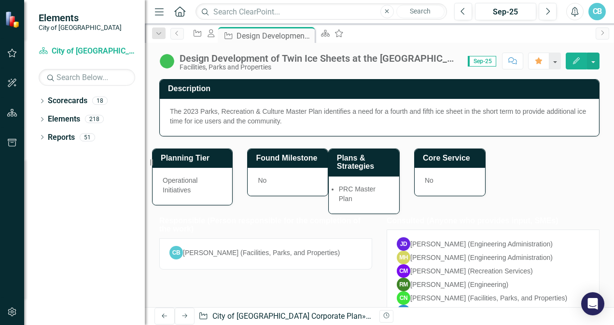 This screenshot has height=325, width=614. Describe the element at coordinates (493, 221) in the screenshot. I see `h3: Consulted (Anyone who provides input, SMEs)` at that location.